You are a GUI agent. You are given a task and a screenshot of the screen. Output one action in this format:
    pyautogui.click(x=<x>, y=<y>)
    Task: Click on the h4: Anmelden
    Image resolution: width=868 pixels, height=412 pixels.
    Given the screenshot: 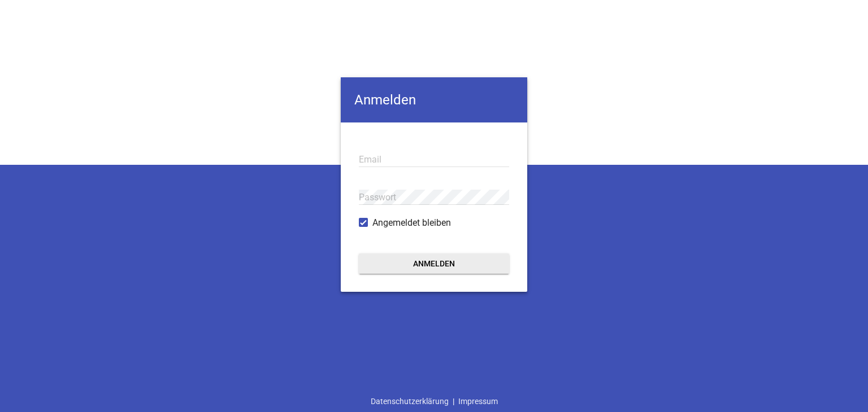 What is the action you would take?
    pyautogui.click(x=434, y=100)
    